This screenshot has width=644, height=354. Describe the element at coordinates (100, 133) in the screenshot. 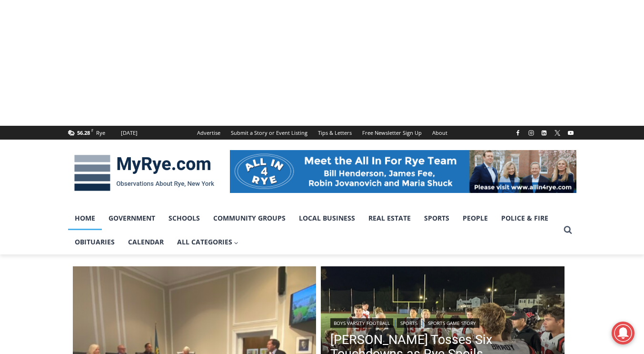

I see `div: Rye` at that location.